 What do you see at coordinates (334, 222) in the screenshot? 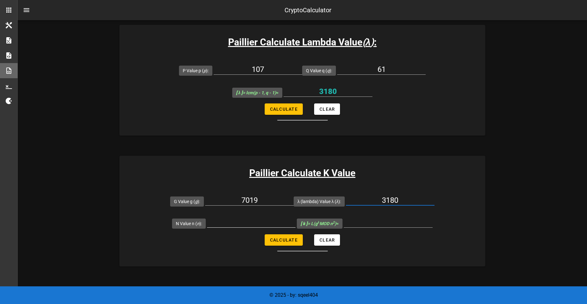
I see `sup: 2` at bounding box center [334, 222].